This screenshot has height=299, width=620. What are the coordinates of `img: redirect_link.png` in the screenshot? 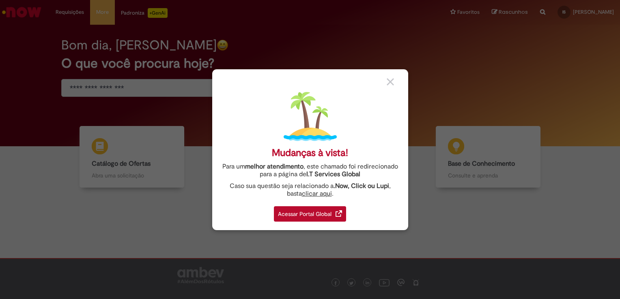 It's located at (339, 214).